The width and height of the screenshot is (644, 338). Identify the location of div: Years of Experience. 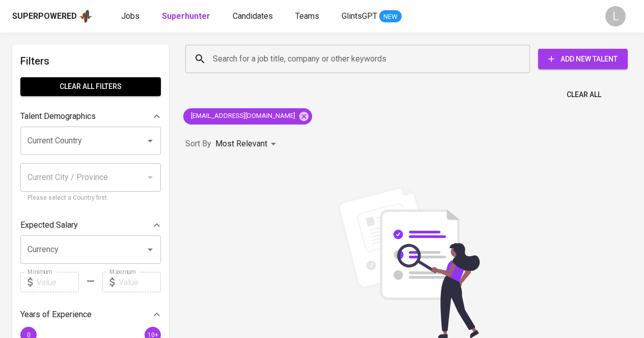
(91, 315).